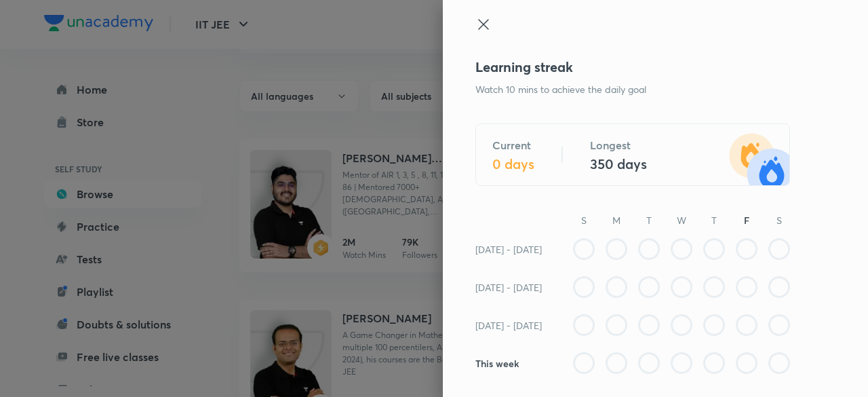 Image resolution: width=868 pixels, height=397 pixels. Describe the element at coordinates (759, 156) in the screenshot. I see `img: streak` at that location.